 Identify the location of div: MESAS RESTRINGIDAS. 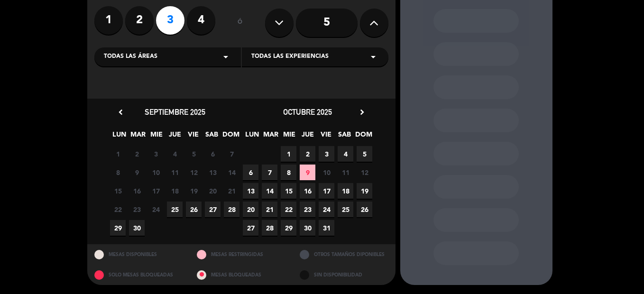
(241, 254).